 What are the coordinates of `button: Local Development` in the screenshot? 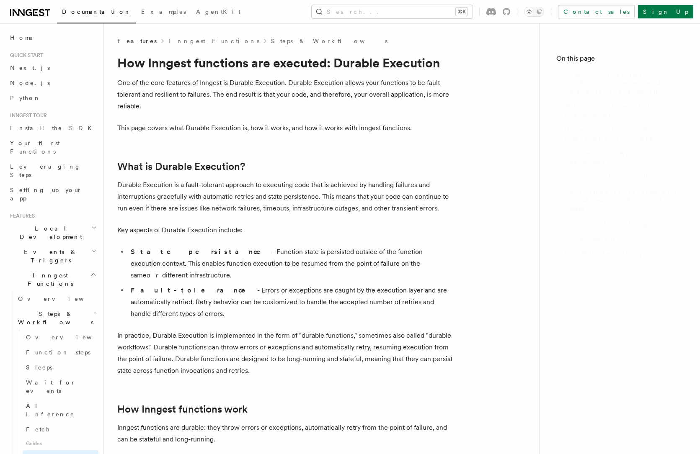 It's located at (52, 233).